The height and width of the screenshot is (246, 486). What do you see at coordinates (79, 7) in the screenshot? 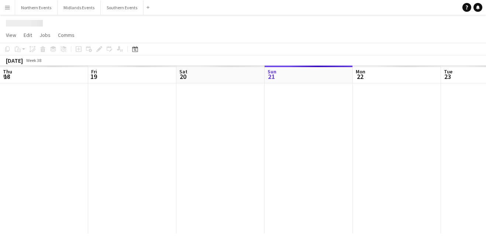
I see `button: Midlands Events` at bounding box center [79, 7].